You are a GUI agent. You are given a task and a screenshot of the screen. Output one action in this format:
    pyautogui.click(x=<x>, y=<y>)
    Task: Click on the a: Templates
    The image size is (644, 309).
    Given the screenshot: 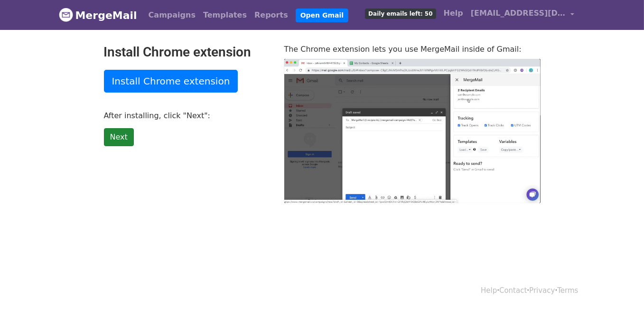 What is the action you would take?
    pyautogui.click(x=225, y=15)
    